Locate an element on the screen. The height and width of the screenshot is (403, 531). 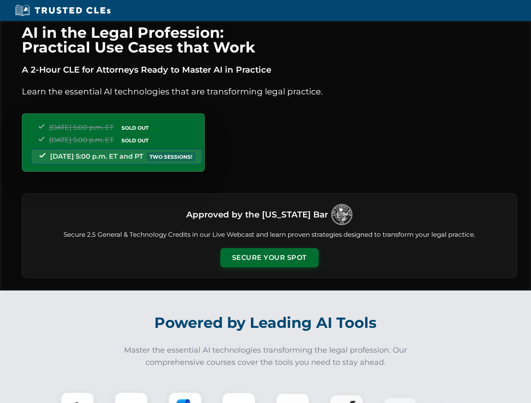
p: Learn the essential AI technologies that are transforming legal practice. is located at coordinates (269, 92).